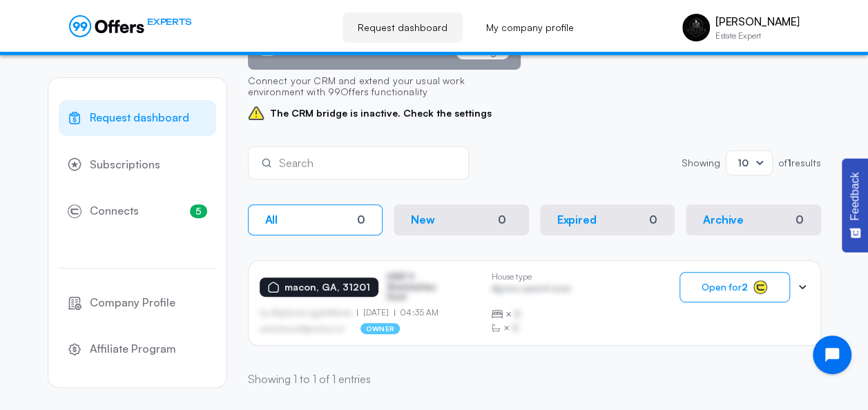  Describe the element at coordinates (327, 287) in the screenshot. I see `p: macon, GA, 31201` at that location.